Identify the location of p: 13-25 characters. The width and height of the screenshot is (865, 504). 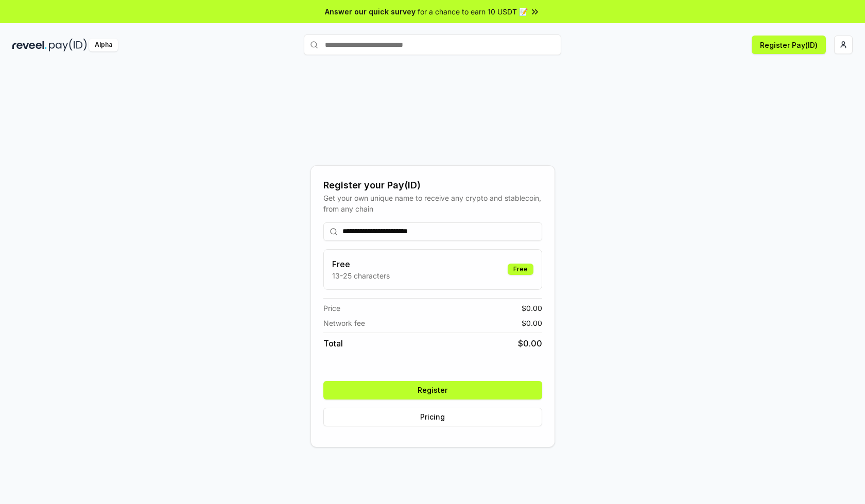
(361, 275).